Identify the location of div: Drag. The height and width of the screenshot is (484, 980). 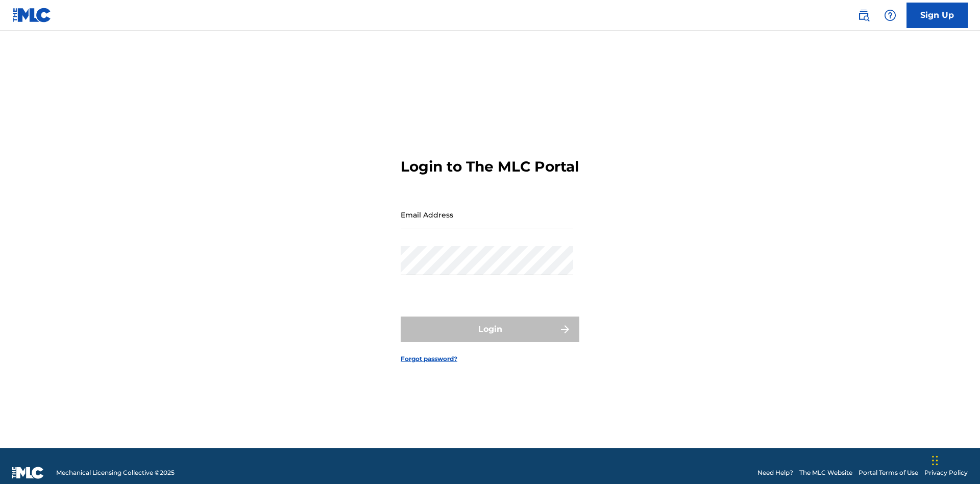
(935, 460).